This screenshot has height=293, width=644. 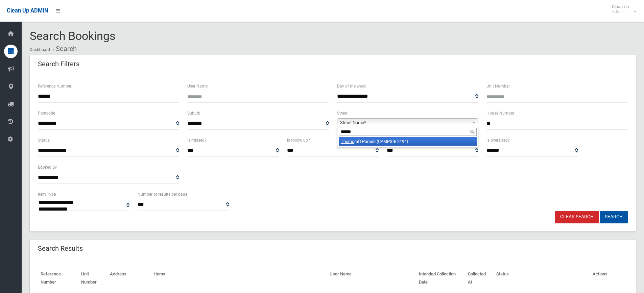 I want to click on th: Intended Collection Date, so click(x=440, y=278).